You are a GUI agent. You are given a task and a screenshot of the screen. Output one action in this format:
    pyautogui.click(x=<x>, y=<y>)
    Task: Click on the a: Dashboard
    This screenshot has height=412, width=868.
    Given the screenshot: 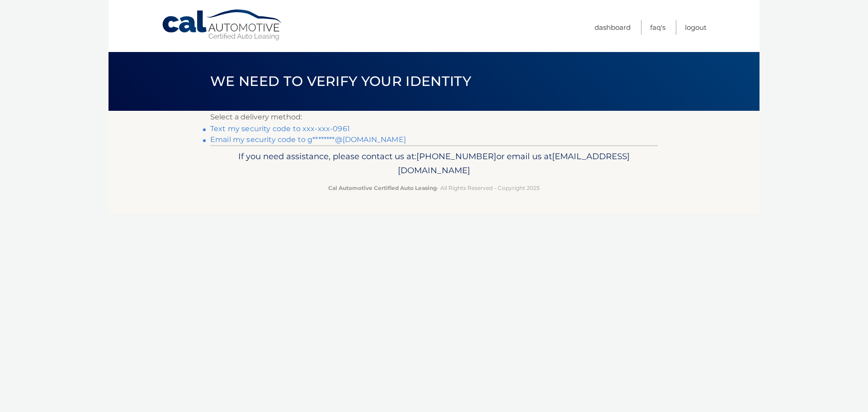 What is the action you would take?
    pyautogui.click(x=613, y=27)
    